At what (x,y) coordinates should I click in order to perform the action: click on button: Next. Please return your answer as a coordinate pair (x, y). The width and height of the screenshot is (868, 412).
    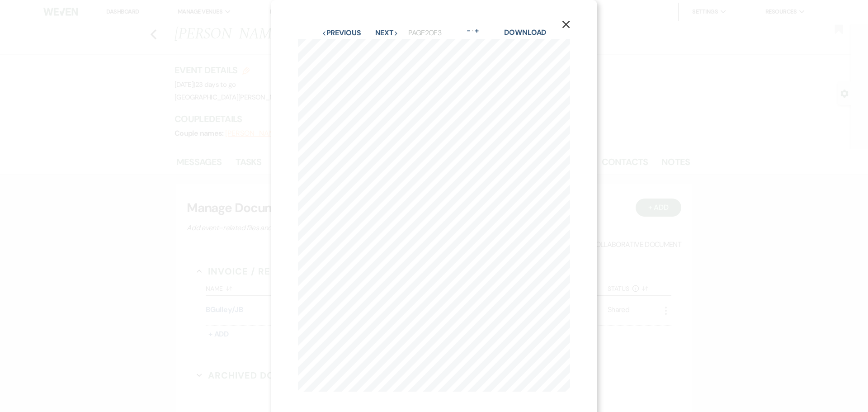
    Looking at the image, I should click on (387, 33).